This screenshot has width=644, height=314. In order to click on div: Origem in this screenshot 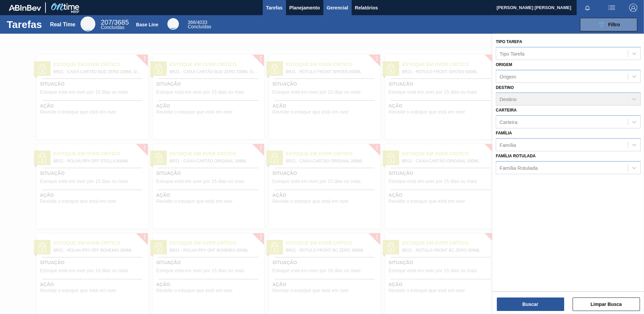, I will do `click(508, 76)`.